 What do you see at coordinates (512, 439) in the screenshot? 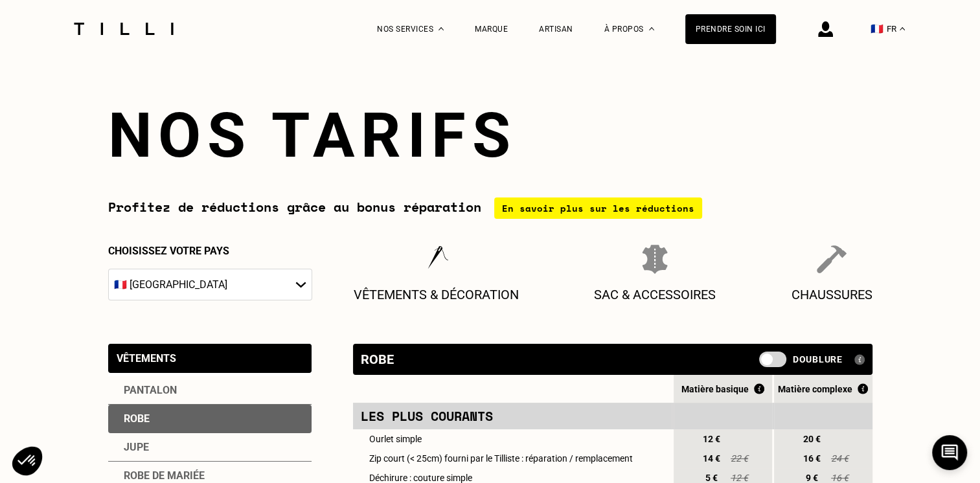
I see `td: Ourlet simple` at bounding box center [512, 439].